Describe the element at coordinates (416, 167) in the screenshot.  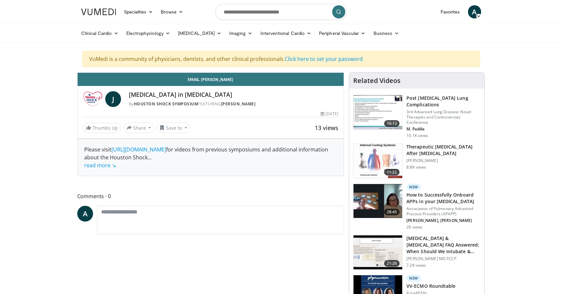
I see `p: 8.8K views` at that location.